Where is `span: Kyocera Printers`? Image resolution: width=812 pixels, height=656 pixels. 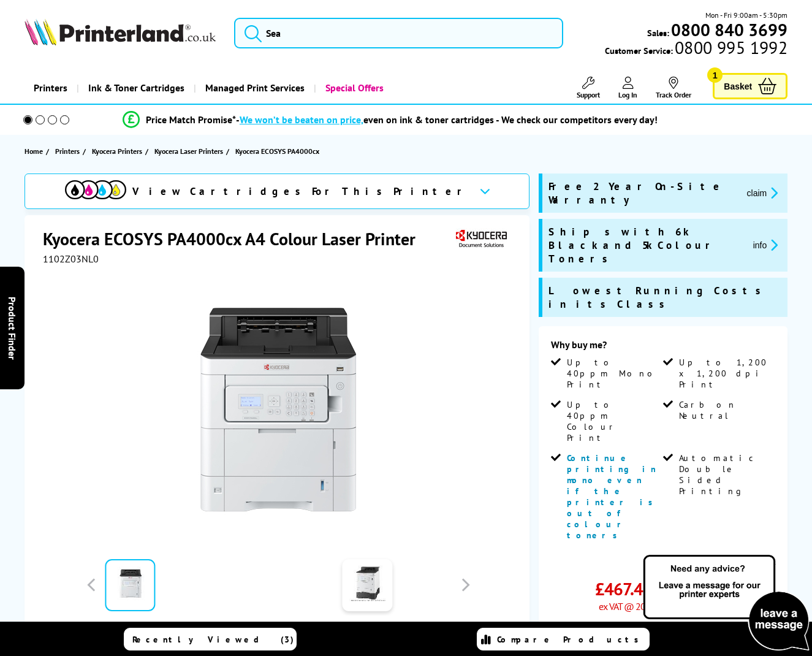 span: Kyocera Printers is located at coordinates (117, 151).